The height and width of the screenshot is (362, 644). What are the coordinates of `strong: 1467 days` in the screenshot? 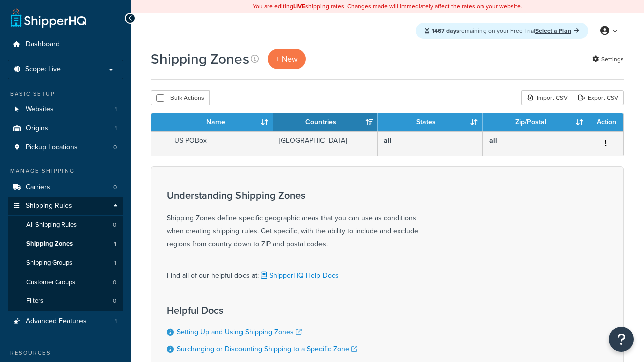 It's located at (445, 31).